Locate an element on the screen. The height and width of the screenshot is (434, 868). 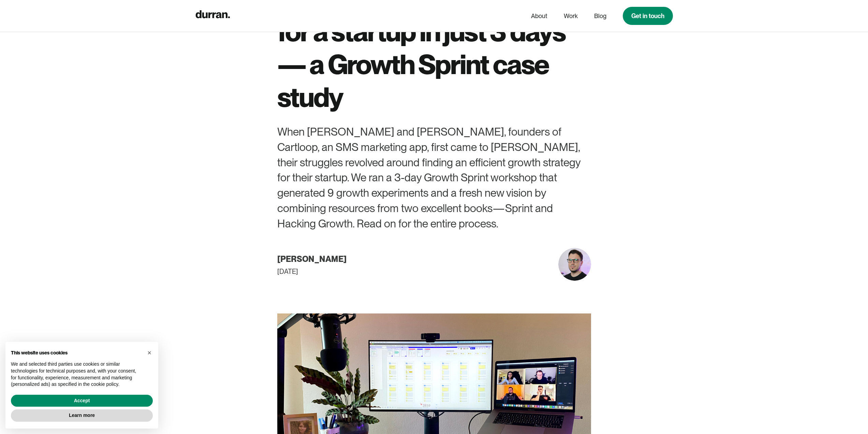
a: Blog is located at coordinates (600, 16).